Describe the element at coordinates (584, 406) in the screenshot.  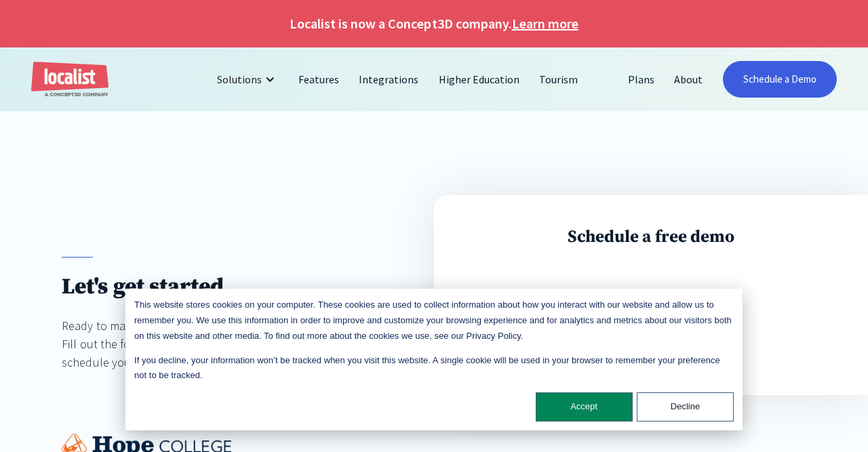
I see `button: Accept` at that location.